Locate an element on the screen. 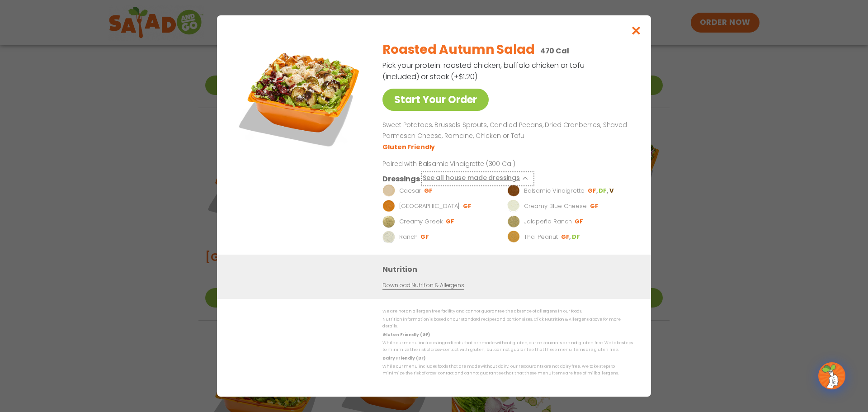 The width and height of the screenshot is (868, 412). p: Jalapeño Ranch is located at coordinates (548, 221).